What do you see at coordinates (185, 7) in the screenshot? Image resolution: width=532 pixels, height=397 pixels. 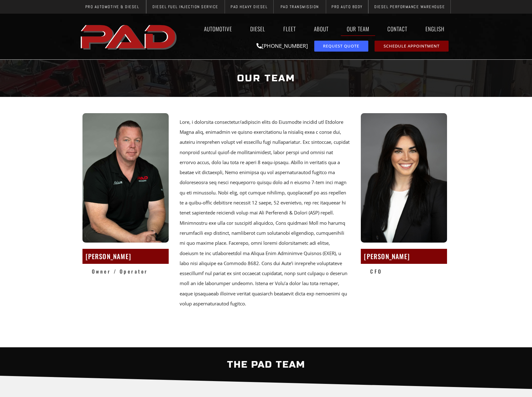 I see `span: Diesel Fuel Injection Service` at bounding box center [185, 7].